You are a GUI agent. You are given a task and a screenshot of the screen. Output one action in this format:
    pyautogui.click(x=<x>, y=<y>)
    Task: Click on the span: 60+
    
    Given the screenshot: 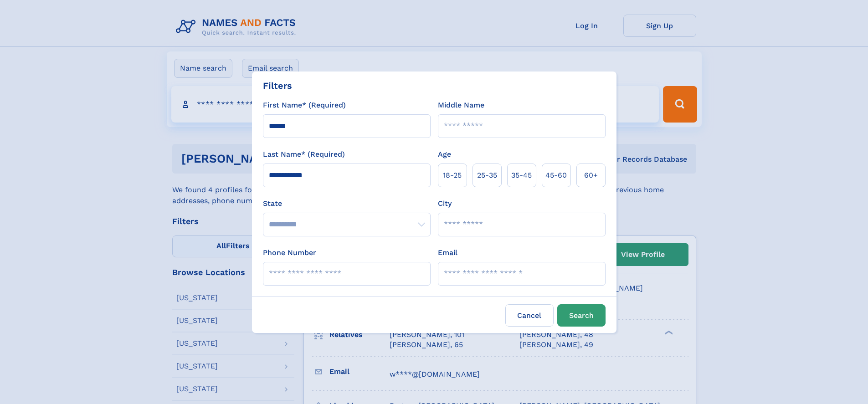 What is the action you would take?
    pyautogui.click(x=591, y=176)
    